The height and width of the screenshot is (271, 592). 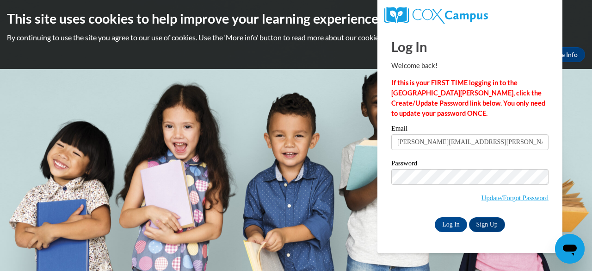 What do you see at coordinates (487, 224) in the screenshot?
I see `a: Sign Up` at bounding box center [487, 224].